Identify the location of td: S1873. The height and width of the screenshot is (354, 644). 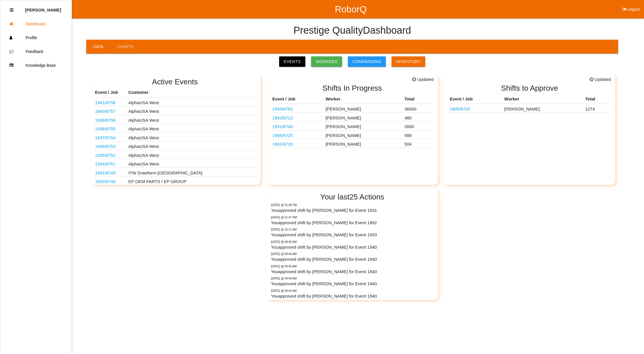
(110, 102).